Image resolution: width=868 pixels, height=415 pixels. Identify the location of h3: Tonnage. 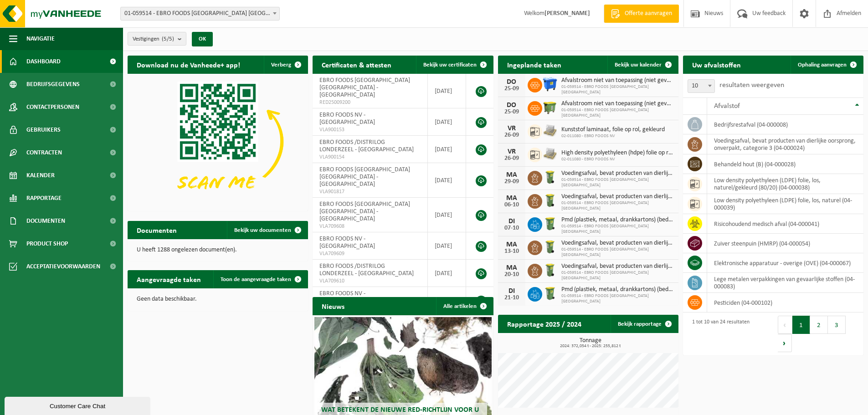
(591, 343).